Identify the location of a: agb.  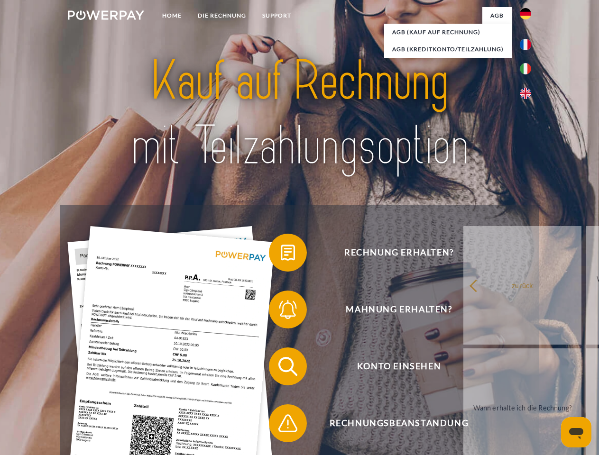
(497, 16).